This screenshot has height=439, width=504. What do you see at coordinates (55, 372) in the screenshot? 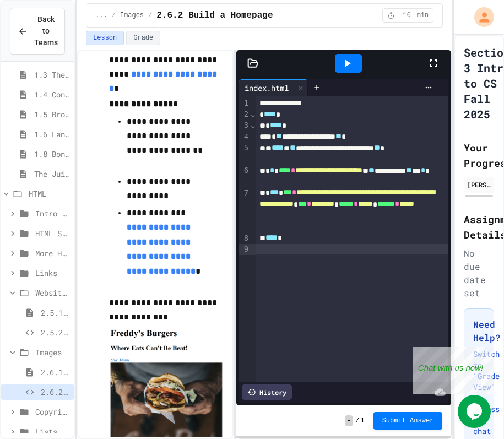
I see `span: 2.6.1 Images` at bounding box center [55, 372].